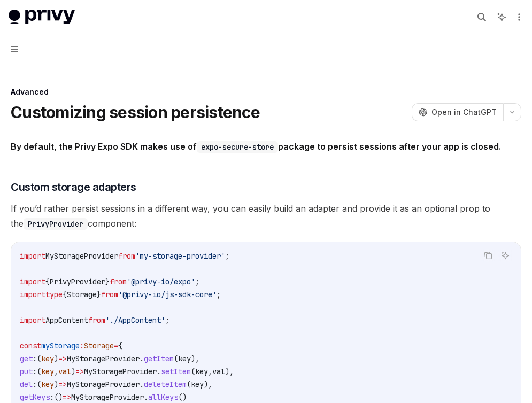 The image size is (532, 403). I want to click on span: AppContent, so click(66, 320).